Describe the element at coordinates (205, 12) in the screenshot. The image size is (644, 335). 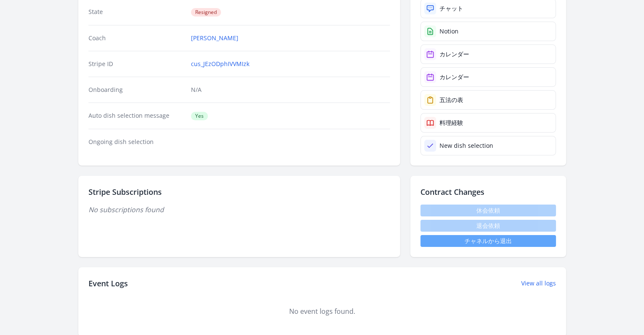
I see `span: Resigned` at that location.